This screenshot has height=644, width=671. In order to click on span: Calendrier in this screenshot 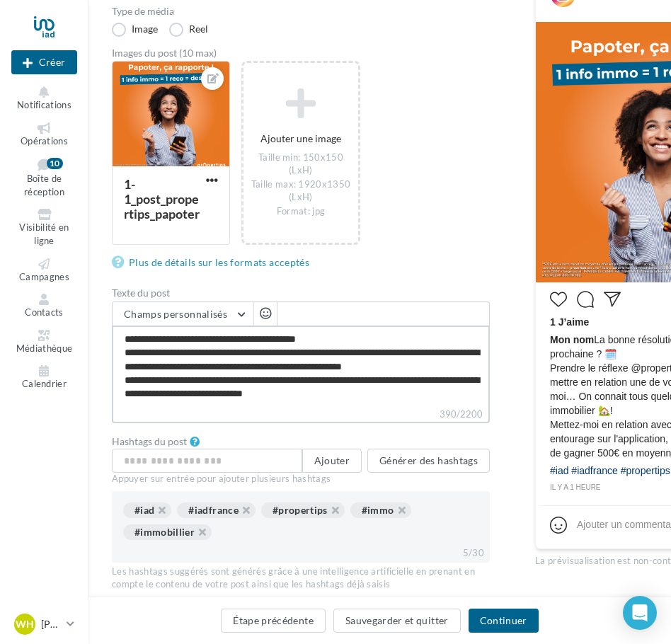, I will do `click(43, 383)`.